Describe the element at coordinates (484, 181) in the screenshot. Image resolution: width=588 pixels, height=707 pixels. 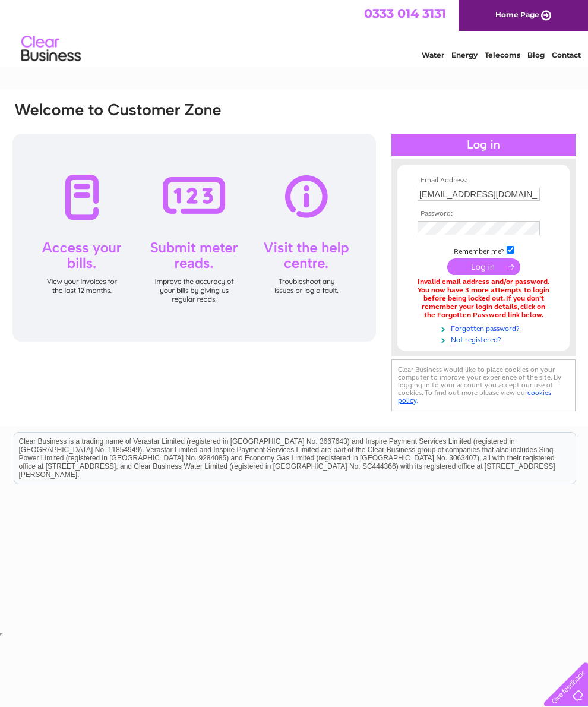
I see `th: Email Address:` at that location.